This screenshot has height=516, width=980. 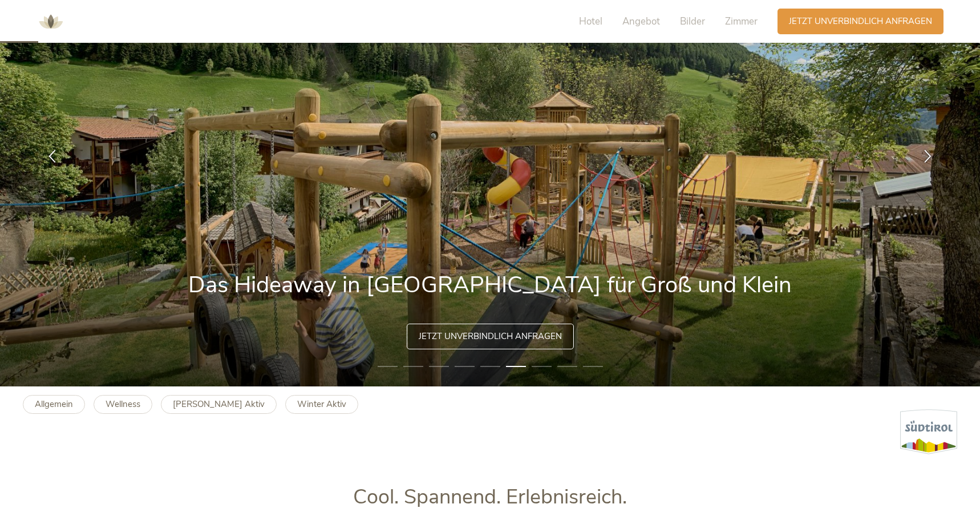 I want to click on a: Winter Aktiv, so click(x=322, y=404).